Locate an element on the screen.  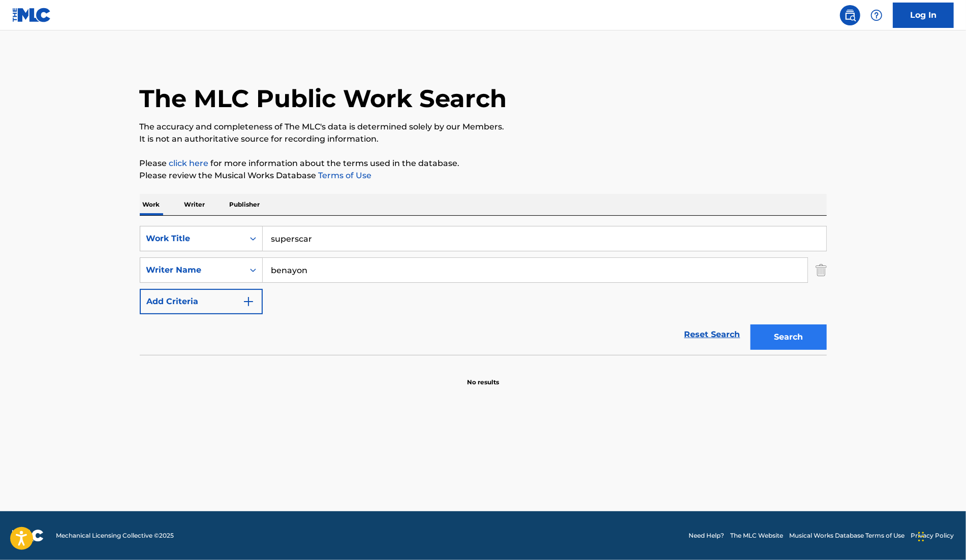
button: Search is located at coordinates (788, 337).